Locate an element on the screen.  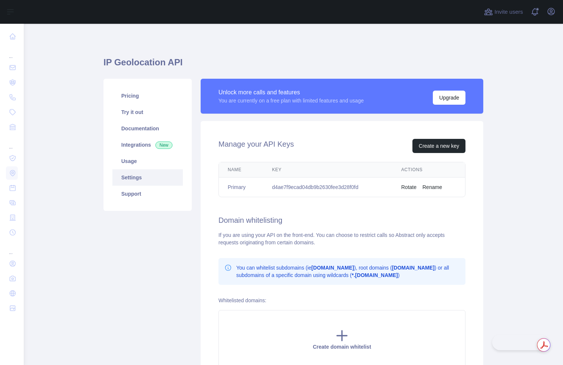
button: Invite users is located at coordinates (504, 12).